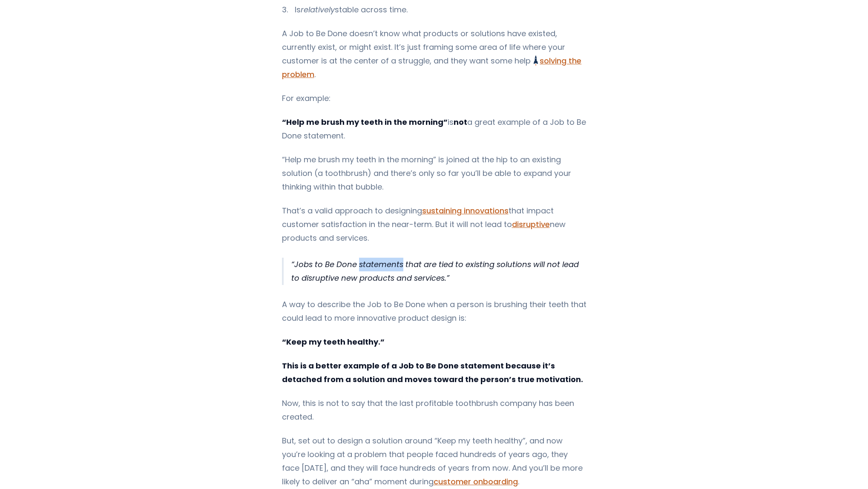 This screenshot has height=489, width=868. I want to click on strong: not, so click(460, 122).